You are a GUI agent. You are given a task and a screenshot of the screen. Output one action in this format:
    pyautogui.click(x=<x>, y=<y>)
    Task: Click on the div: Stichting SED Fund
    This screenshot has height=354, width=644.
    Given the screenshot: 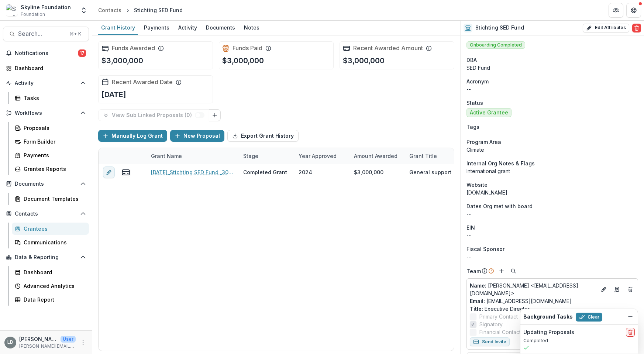 What is the action you would take?
    pyautogui.click(x=158, y=10)
    